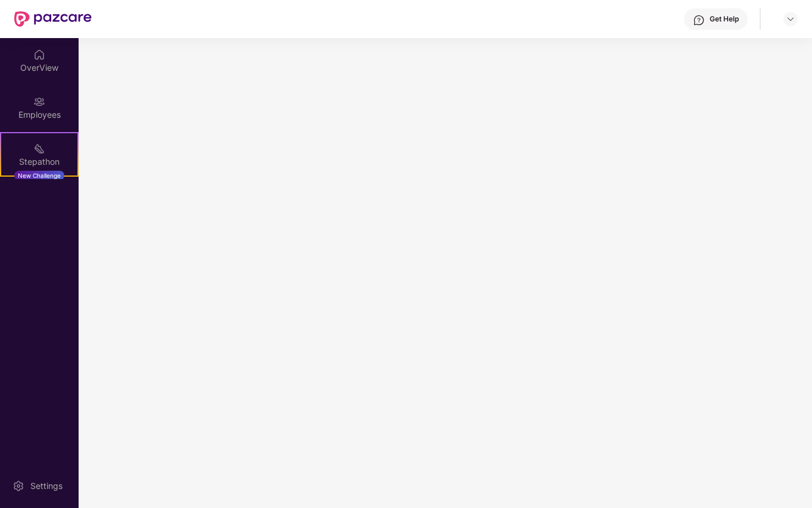 This screenshot has height=508, width=812. I want to click on img: svg+xml;base64,PHN2ZyBpZD0iSGVscC0zMngzMiIgeG1sbnM9Imh0dHA6Ly93d3cudzMub3JnLzIwMDAvc3ZnIiB3aWR0aD..., so click(699, 20).